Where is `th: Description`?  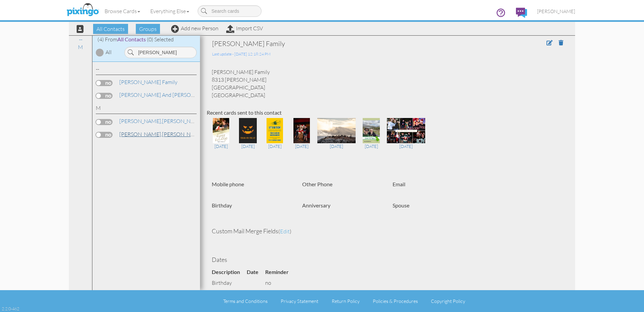 th: Description is located at coordinates (229, 272).